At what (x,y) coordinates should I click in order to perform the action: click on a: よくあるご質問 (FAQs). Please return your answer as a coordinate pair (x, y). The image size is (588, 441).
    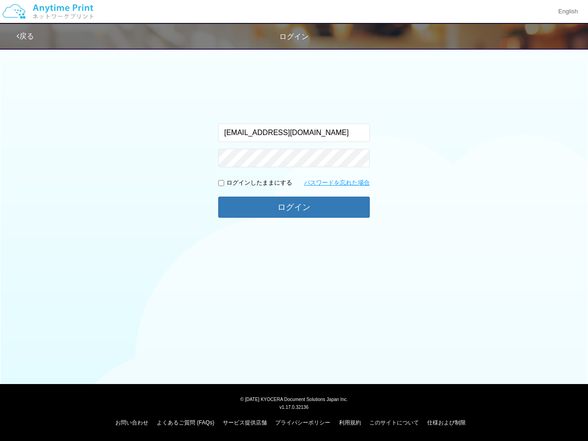
    Looking at the image, I should click on (185, 423).